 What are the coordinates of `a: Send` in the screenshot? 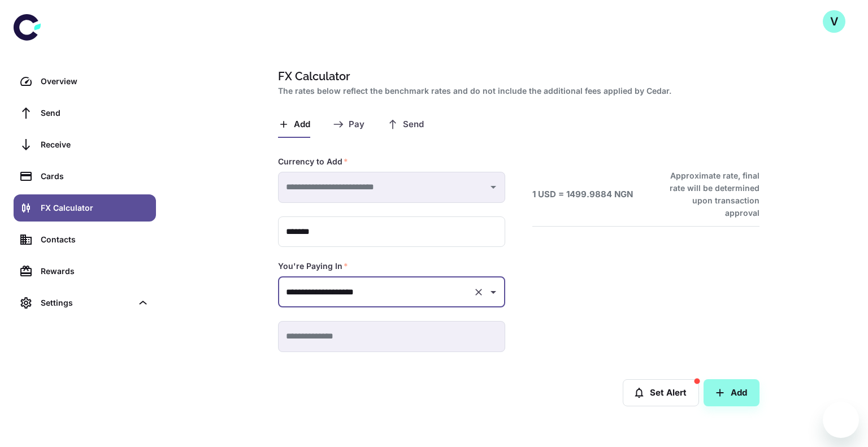 It's located at (85, 113).